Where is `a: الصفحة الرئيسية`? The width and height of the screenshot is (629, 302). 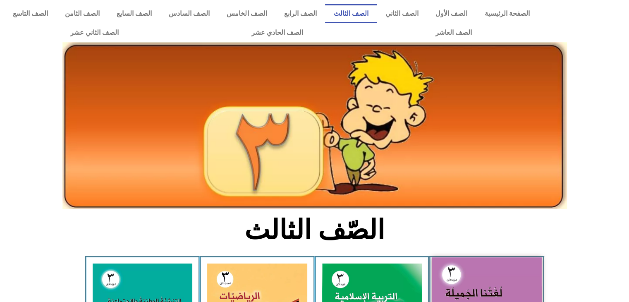 a: الصفحة الرئيسية is located at coordinates (507, 14).